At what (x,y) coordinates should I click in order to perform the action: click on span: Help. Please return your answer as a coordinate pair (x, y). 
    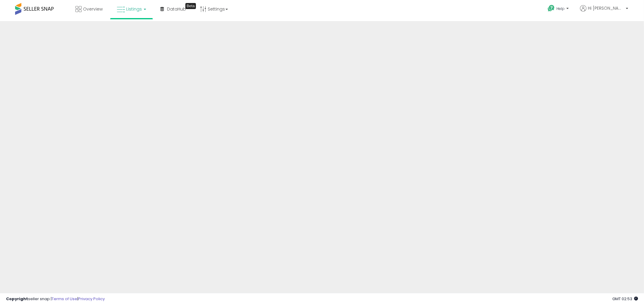
    Looking at the image, I should click on (561, 8).